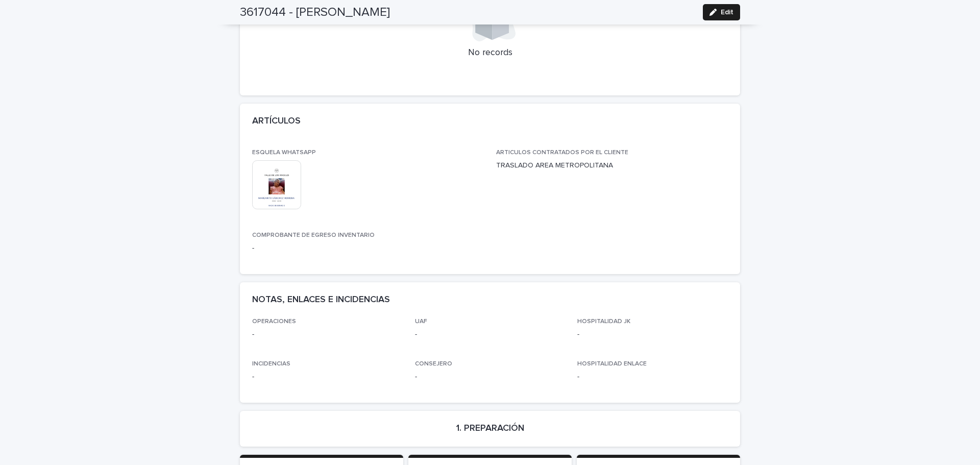 The height and width of the screenshot is (465, 980). Describe the element at coordinates (271, 364) in the screenshot. I see `span: INCIDENCIAS` at that location.